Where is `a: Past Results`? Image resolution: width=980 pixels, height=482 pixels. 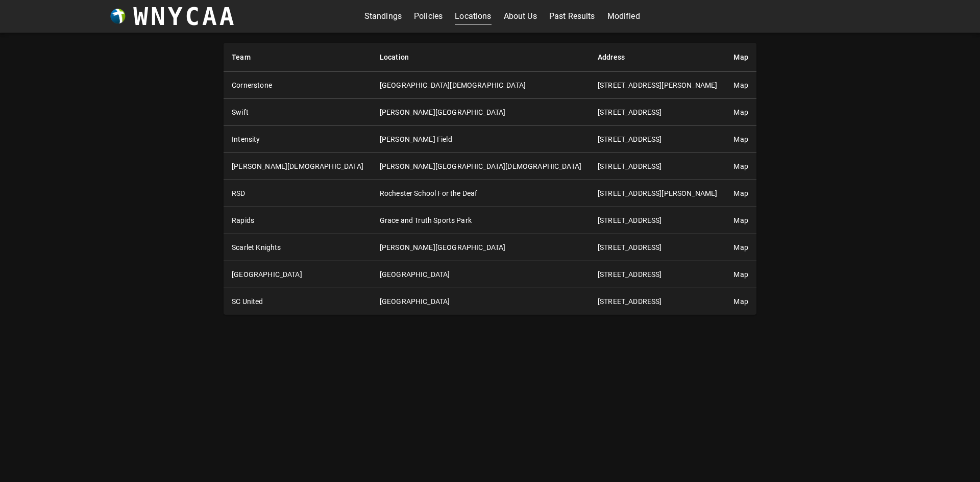 a: Past Results is located at coordinates (572, 16).